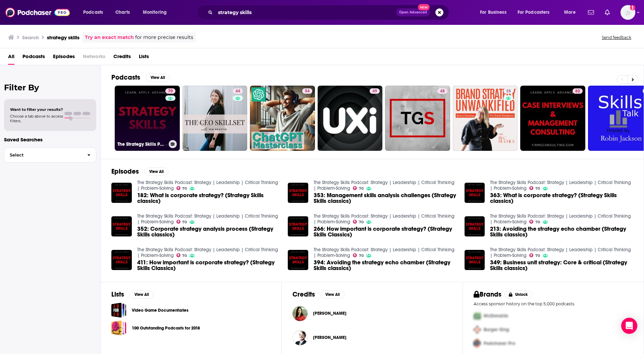  Describe the element at coordinates (477, 329) in the screenshot. I see `img: Second Pro Logo` at that location.